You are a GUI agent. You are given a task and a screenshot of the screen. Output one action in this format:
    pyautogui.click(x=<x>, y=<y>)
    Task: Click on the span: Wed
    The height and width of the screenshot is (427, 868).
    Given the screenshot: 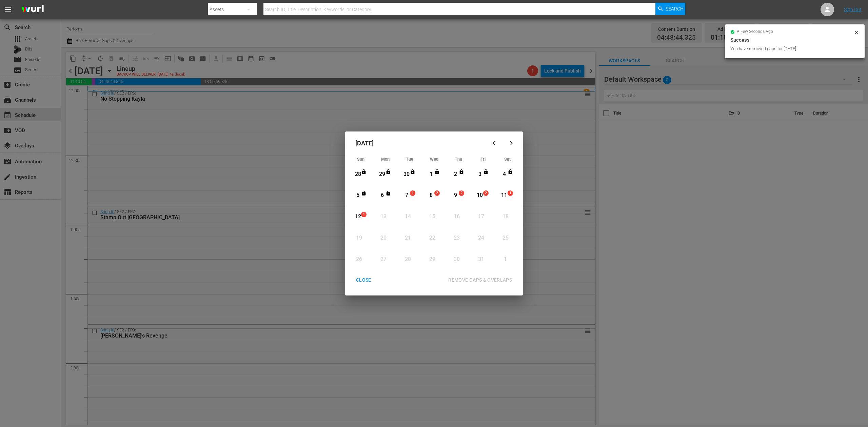 What is the action you would take?
    pyautogui.click(x=434, y=159)
    